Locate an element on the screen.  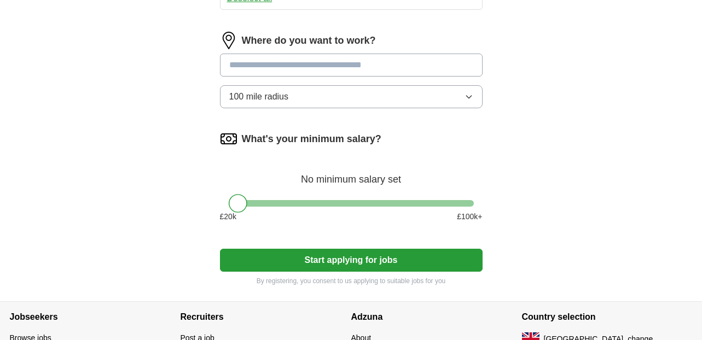
h4: Country selection is located at coordinates (607, 317).